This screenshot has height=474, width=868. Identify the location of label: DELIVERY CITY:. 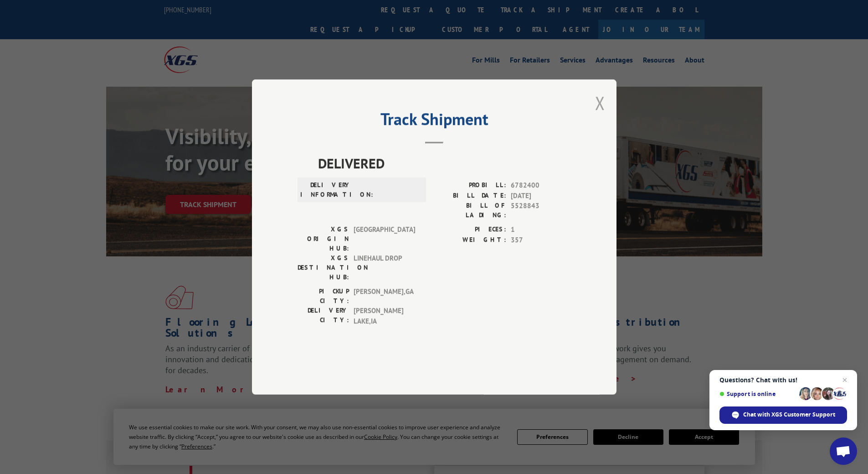
(323, 315).